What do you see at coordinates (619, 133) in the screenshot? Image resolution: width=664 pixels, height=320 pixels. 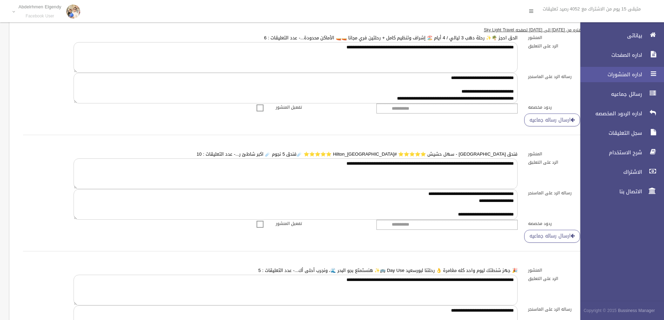 I see `a: سجل التعليقات` at bounding box center [619, 133].